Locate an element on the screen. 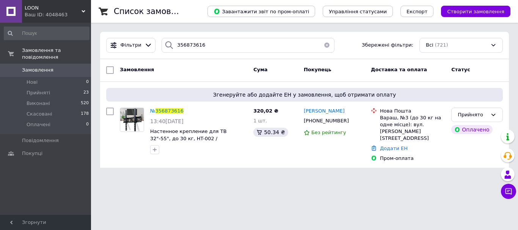  span: 1 шт. is located at coordinates (260, 121).